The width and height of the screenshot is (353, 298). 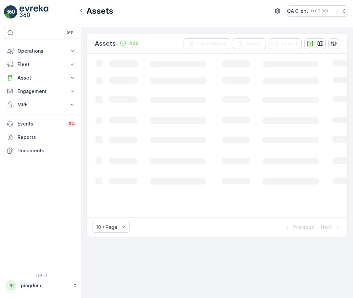 I want to click on p: Next, so click(x=326, y=227).